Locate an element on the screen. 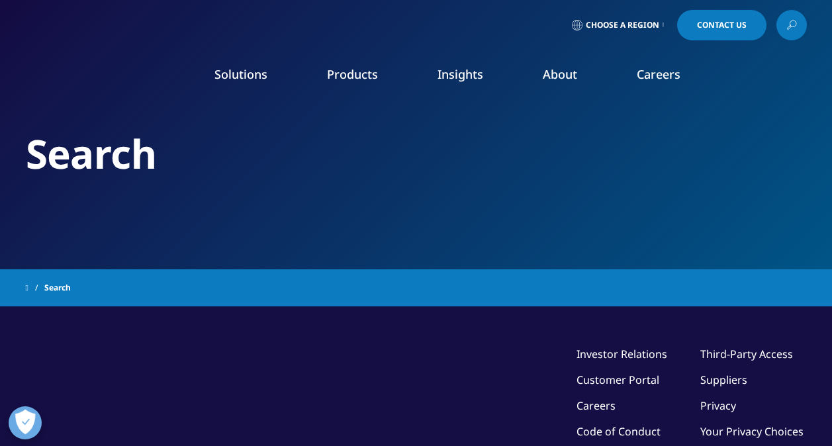  a: Code of Conduct is located at coordinates (618, 432).